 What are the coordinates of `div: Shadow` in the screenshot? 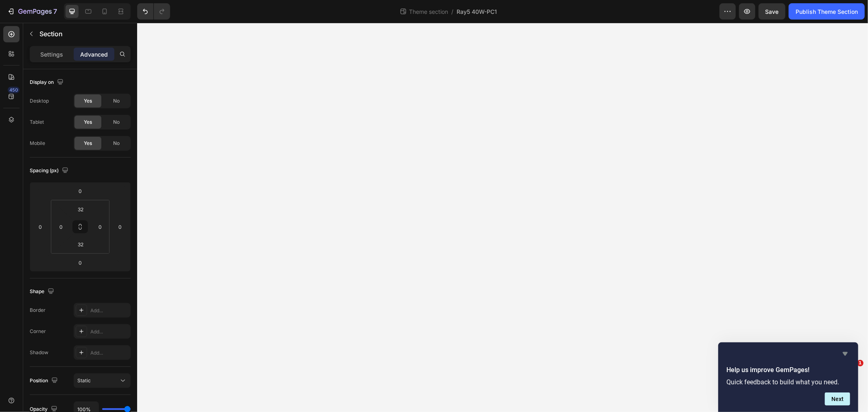 It's located at (39, 353).